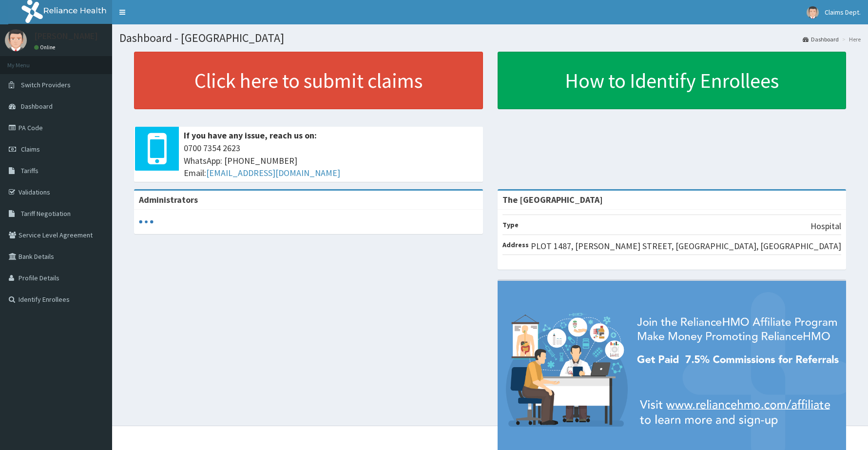 The width and height of the screenshot is (868, 450). Describe the element at coordinates (820, 39) in the screenshot. I see `a: Dashboard` at that location.